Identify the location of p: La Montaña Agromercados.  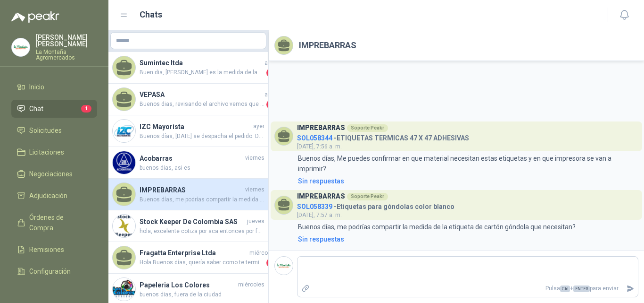
(67, 55).